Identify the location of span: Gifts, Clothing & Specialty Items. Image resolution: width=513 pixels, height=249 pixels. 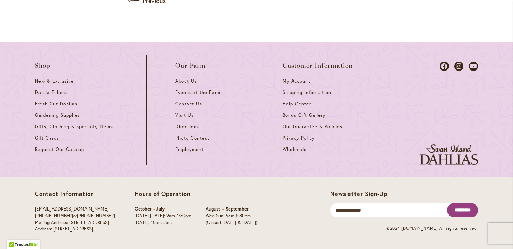
(74, 126).